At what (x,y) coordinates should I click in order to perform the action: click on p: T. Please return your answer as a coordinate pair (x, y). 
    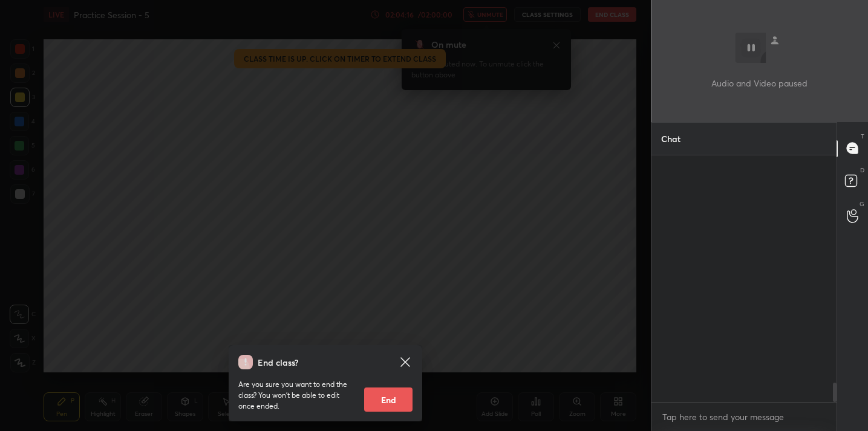
    Looking at the image, I should click on (862, 136).